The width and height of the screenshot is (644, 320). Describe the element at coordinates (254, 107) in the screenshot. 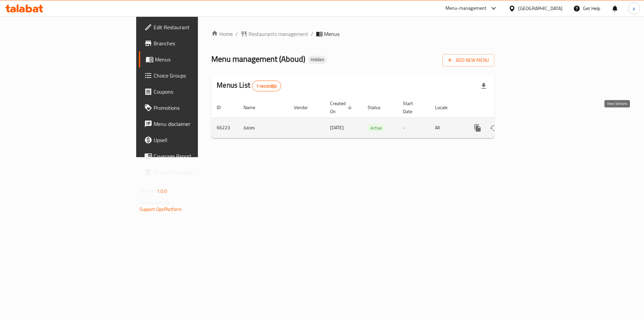

I see `span: Name` at that location.